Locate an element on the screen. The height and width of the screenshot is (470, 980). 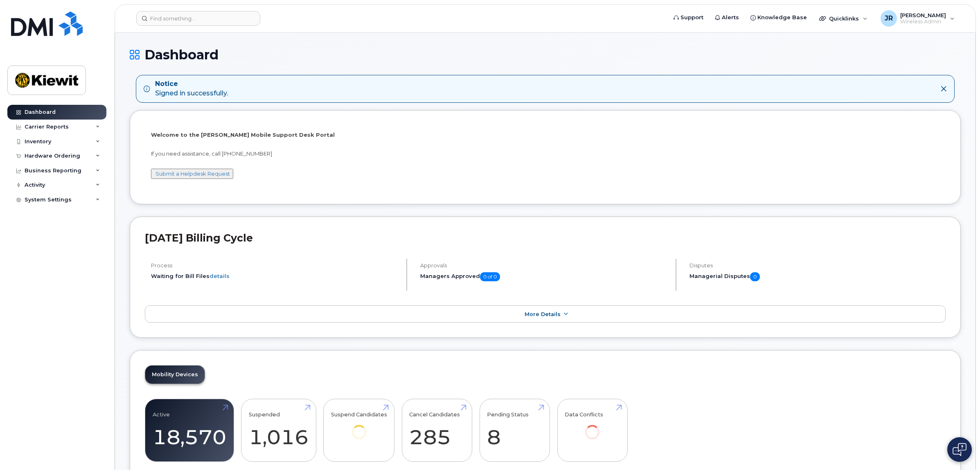
h1: Dashboard is located at coordinates (545, 54).